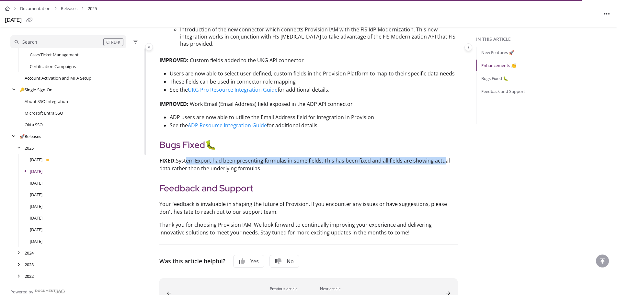 This screenshot has height=295, width=617. What do you see at coordinates (92, 8) in the screenshot?
I see `span: 2025` at bounding box center [92, 8].